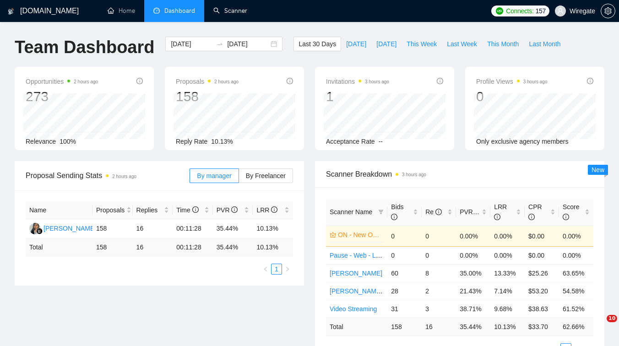 This screenshot has width=619, height=346. Describe the element at coordinates (41, 141) in the screenshot. I see `span: Relevance` at that location.